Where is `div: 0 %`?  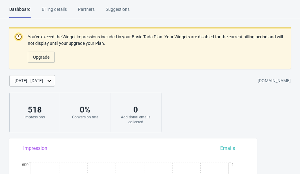 div: 0 % is located at coordinates (85, 110).